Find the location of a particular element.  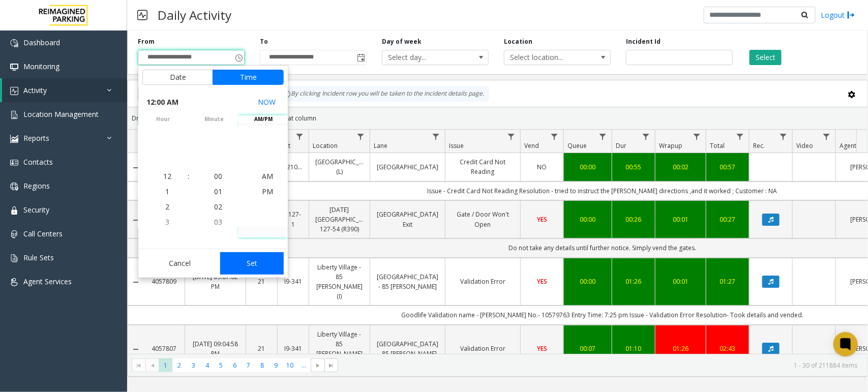

a: 01:26 is located at coordinates (681, 348).